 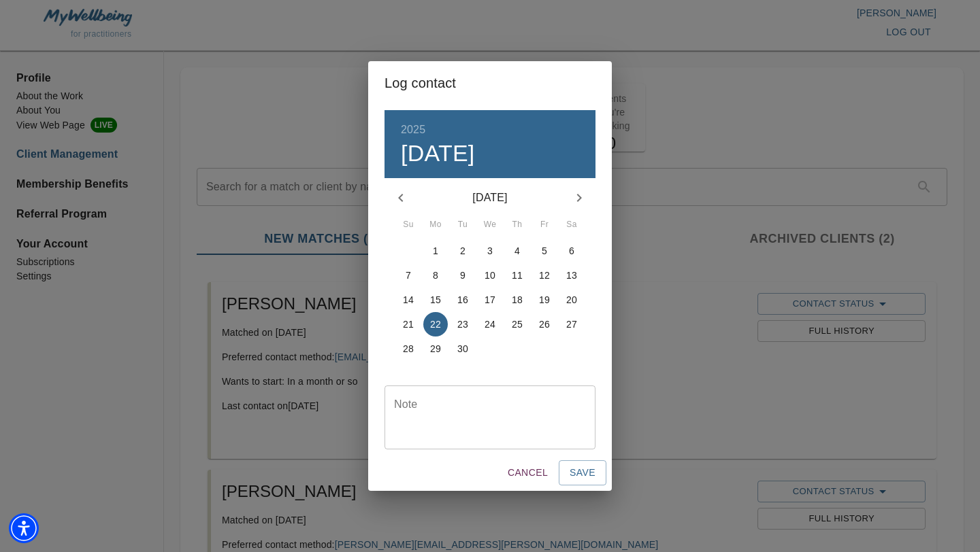 What do you see at coordinates (571, 300) in the screenshot?
I see `p: 20` at bounding box center [571, 300].